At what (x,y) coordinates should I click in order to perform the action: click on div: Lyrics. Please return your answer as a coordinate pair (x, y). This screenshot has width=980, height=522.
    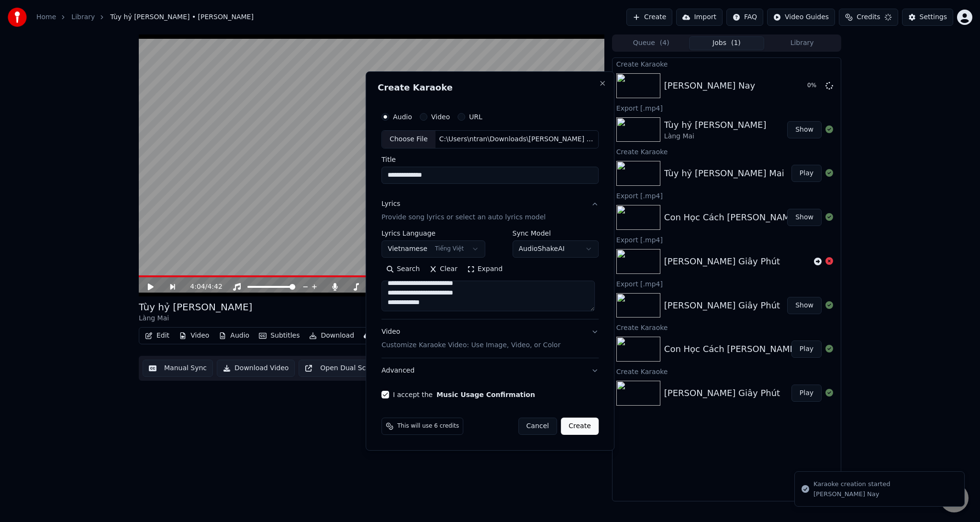
    Looking at the image, I should click on (390, 204).